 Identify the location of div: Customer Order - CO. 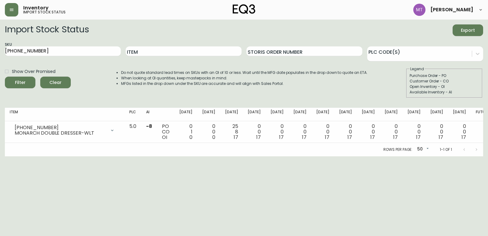
(444, 81).